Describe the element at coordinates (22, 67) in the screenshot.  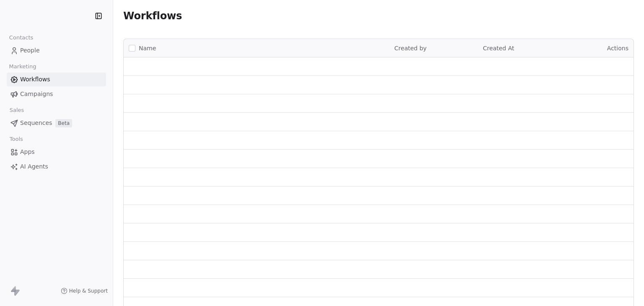
I see `span: Marketing` at that location.